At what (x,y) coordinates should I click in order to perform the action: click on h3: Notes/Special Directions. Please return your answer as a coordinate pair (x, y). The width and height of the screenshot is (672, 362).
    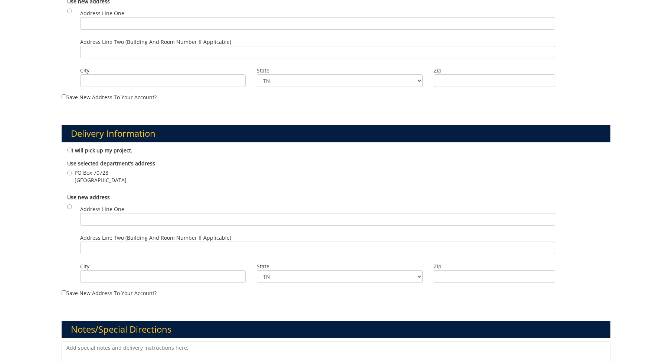
    Looking at the image, I should click on (336, 329).